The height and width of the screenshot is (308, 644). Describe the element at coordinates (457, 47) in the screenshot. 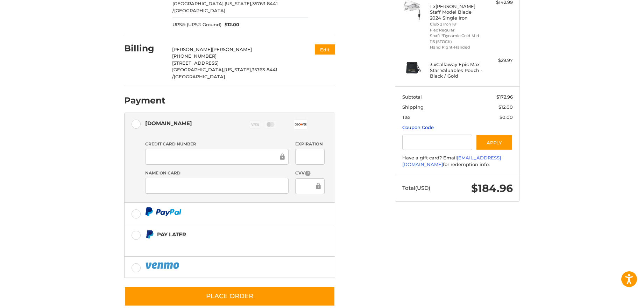

I see `li: Hand Right-Handed` at that location.